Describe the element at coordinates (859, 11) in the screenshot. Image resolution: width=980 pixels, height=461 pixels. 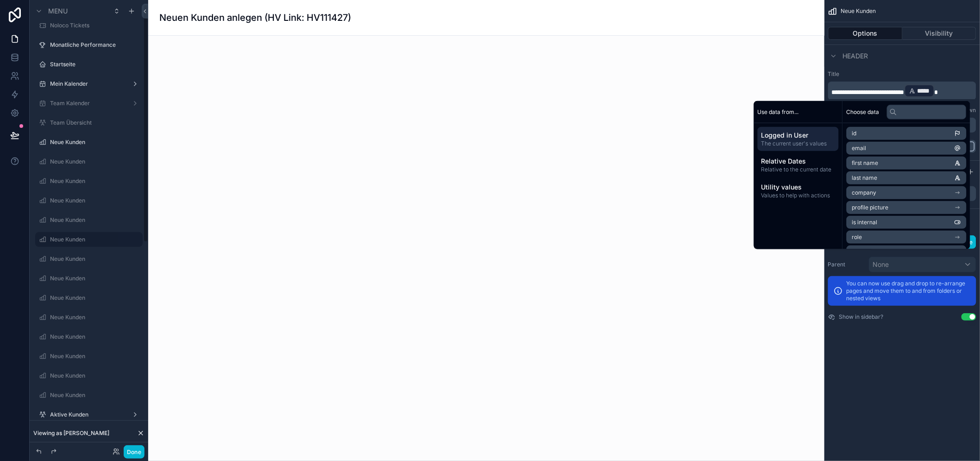
I see `span: Neue Kunden` at that location.